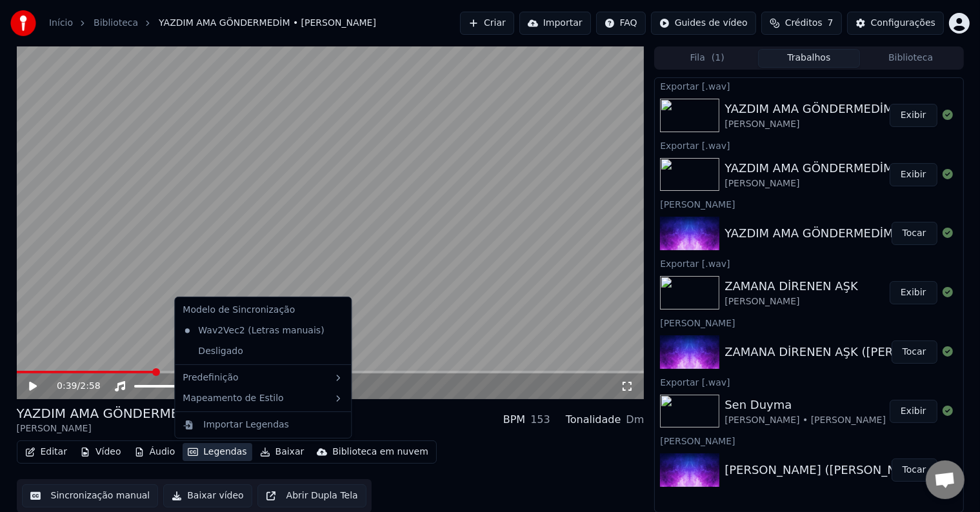 The width and height of the screenshot is (980, 512). What do you see at coordinates (263, 310) in the screenshot?
I see `div: Modelo de Sincronização` at bounding box center [263, 310].